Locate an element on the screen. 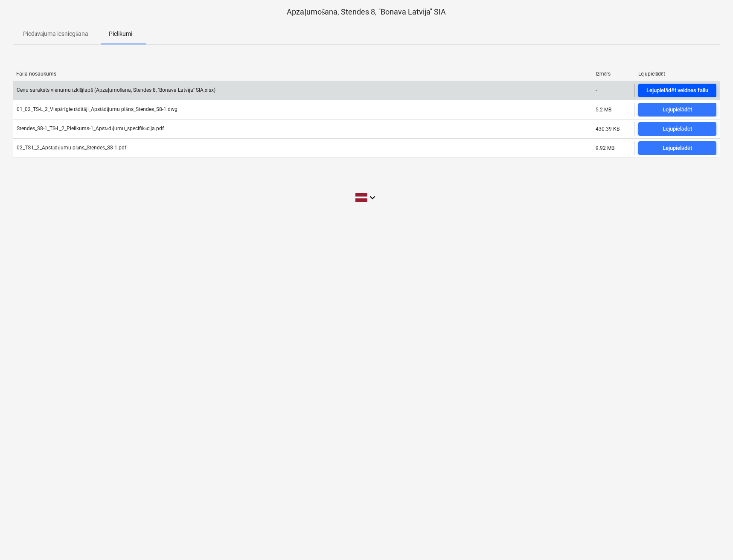  div: 9.92 MB is located at coordinates (605, 148).